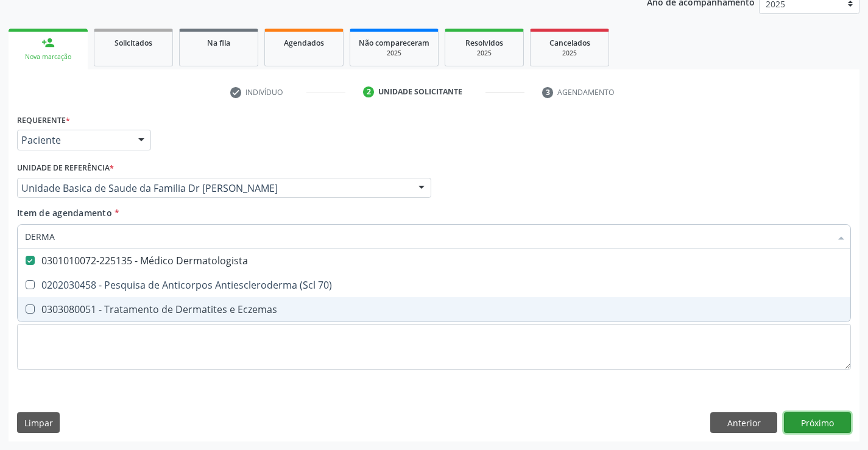 Image resolution: width=868 pixels, height=450 pixels. Describe the element at coordinates (48, 43) in the screenshot. I see `div: person_add` at that location.